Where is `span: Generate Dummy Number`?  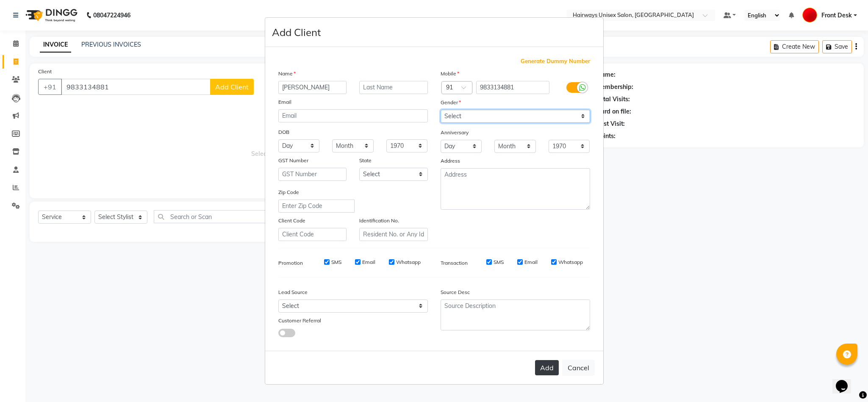
span: Generate Dummy Number is located at coordinates (555, 62).